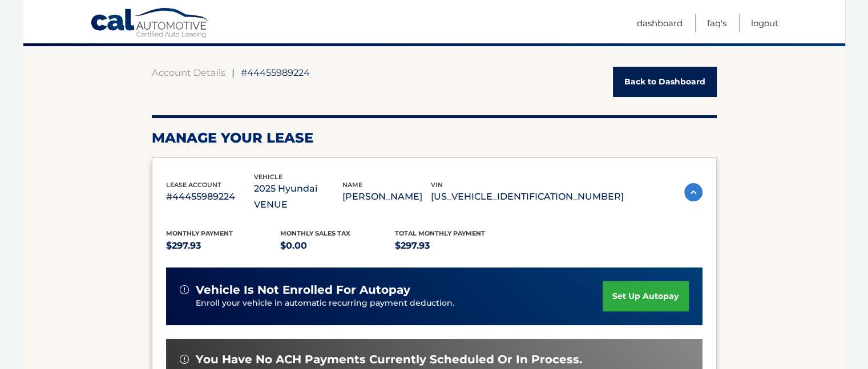 This screenshot has height=369, width=868. What do you see at coordinates (188, 72) in the screenshot?
I see `a: Account Details` at bounding box center [188, 72].